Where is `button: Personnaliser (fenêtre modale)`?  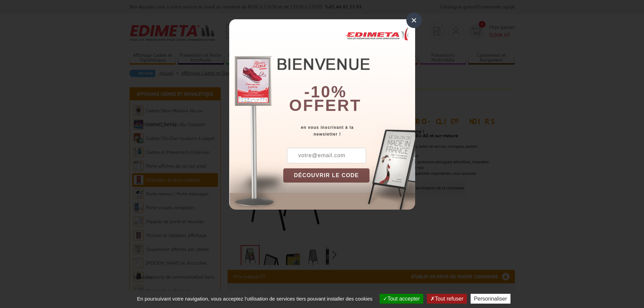 button: Personnaliser (fenêtre modale) is located at coordinates (490, 298).